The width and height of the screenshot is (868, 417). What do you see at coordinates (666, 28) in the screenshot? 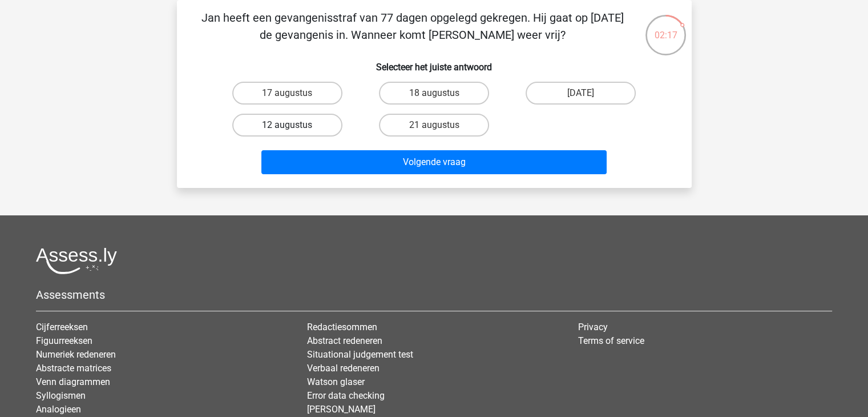
I see `div: 02:17` at bounding box center [666, 28].